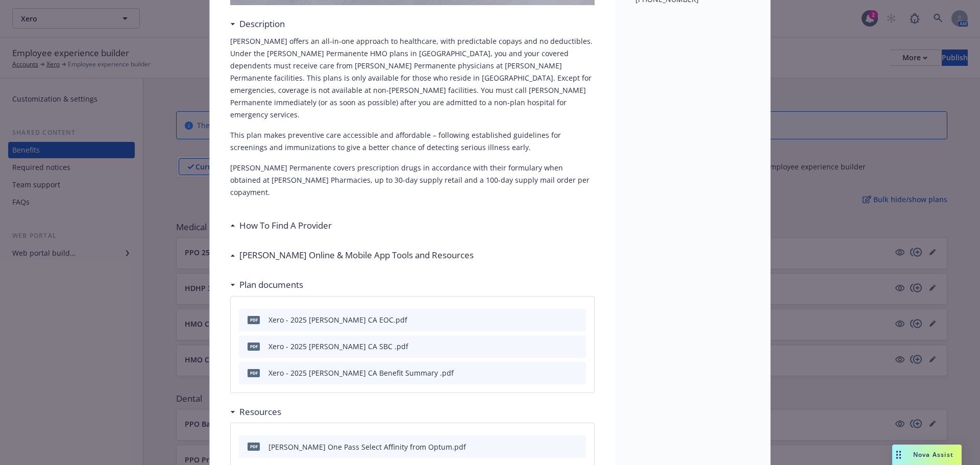 Image resolution: width=980 pixels, height=465 pixels. I want to click on span: Nova Assist, so click(933, 454).